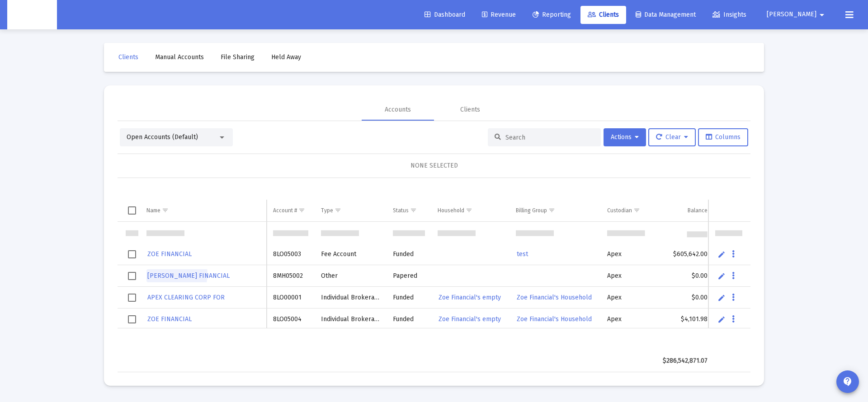  I want to click on td: Fee Account, so click(350, 254).